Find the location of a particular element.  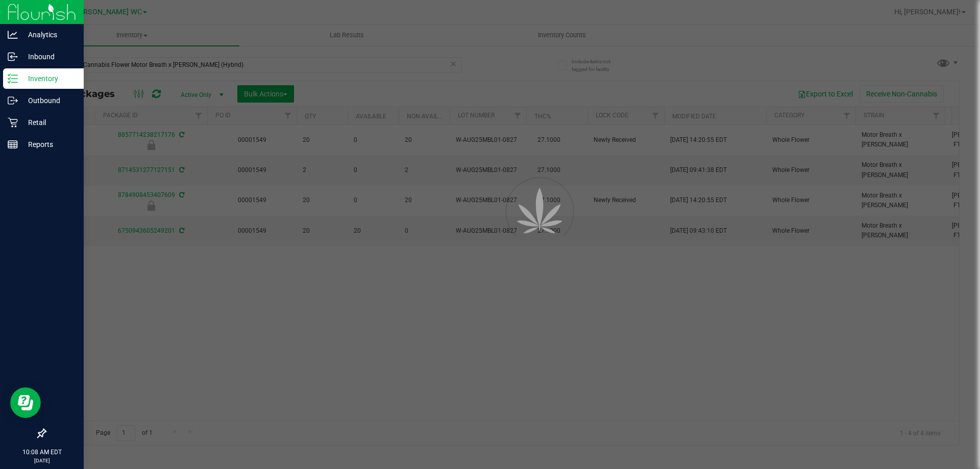

inline-svg: Inventory is located at coordinates (12, 79).